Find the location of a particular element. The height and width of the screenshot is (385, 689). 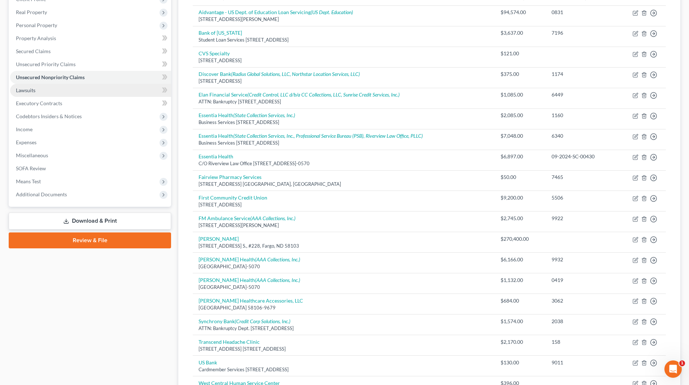

div: 0831 is located at coordinates (580, 12).